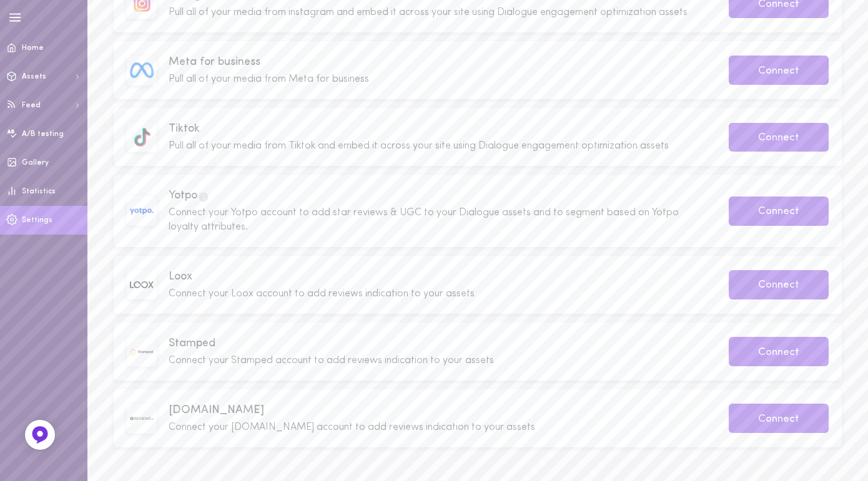 The image size is (868, 481). I want to click on span: Stamped, so click(439, 343).